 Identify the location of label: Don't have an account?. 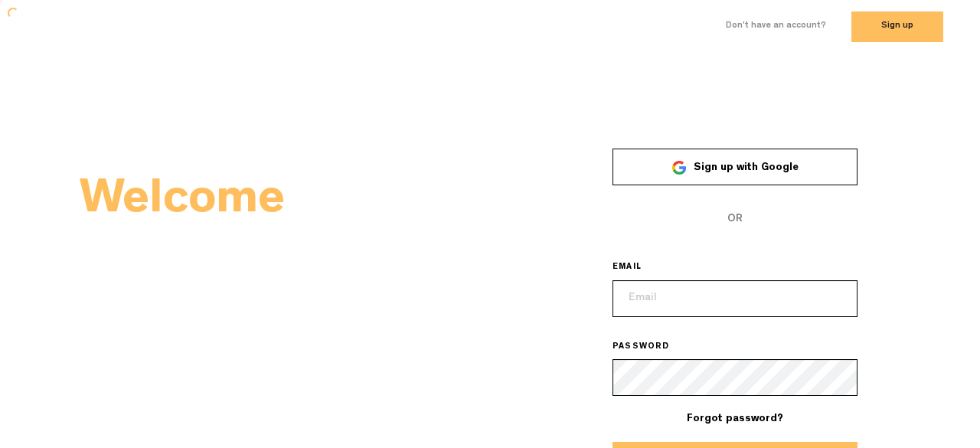
(776, 26).